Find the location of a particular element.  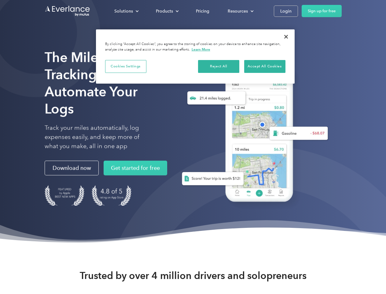

button: Cookies Settings is located at coordinates (126, 66).